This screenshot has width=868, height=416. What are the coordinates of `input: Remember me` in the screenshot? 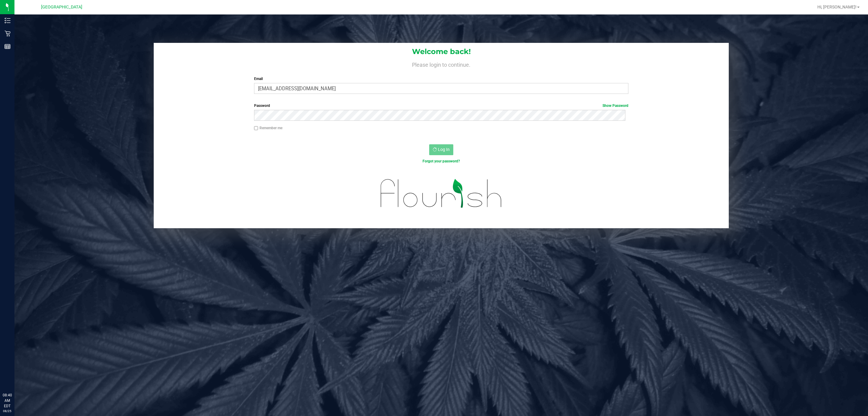 It's located at (257, 128).